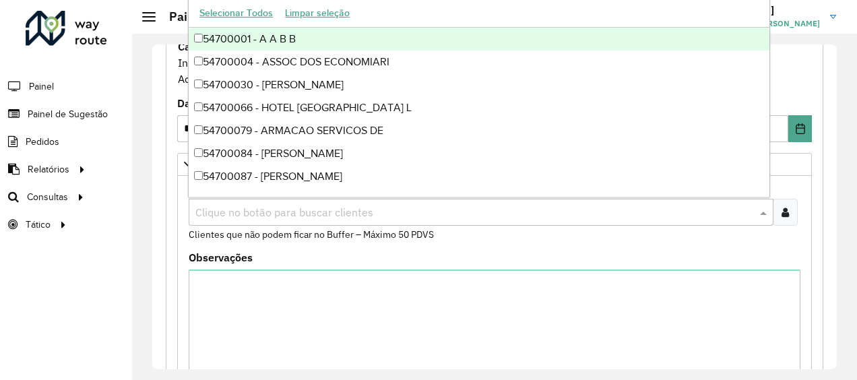  What do you see at coordinates (49, 169) in the screenshot?
I see `span: Relatórios` at bounding box center [49, 169].